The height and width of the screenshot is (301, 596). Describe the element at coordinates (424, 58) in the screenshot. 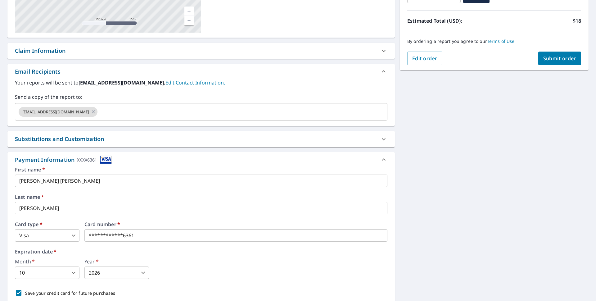

I see `button: Edit order` at that location.